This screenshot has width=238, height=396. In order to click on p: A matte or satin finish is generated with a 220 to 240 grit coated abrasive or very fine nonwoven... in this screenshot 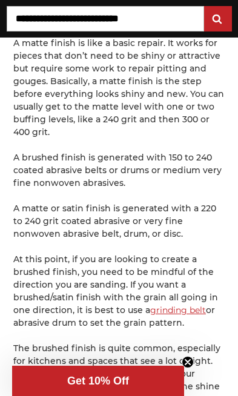, I will do `click(119, 221)`.